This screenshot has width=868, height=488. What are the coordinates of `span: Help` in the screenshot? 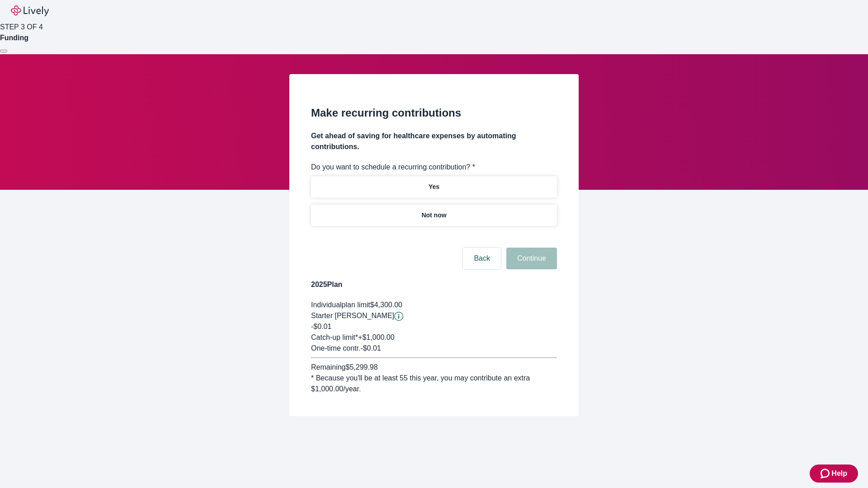 It's located at (839, 474).